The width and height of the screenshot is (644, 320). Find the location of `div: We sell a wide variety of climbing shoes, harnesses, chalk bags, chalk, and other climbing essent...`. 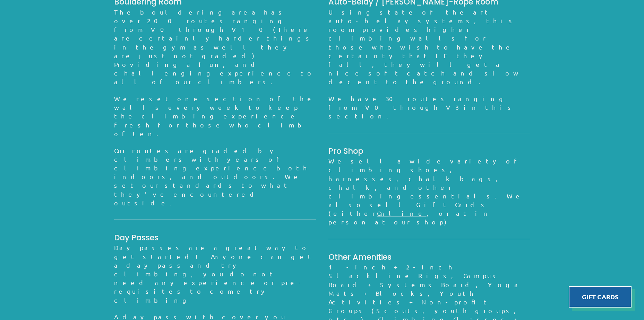

div: We sell a wide variety of climbing shoes, harnesses, chalk bags, chalk, and other climbing essent... is located at coordinates (429, 191).